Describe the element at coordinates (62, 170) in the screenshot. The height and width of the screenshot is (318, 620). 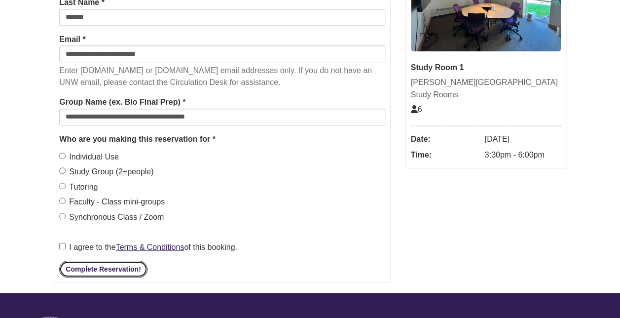
I see `input: Study Group (2+people)` at that location.